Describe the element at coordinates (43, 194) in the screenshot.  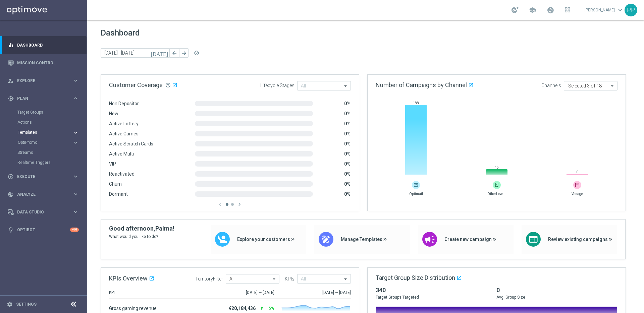
I see `button: track_changes Analyze keyboard_arrow_right` at that location.